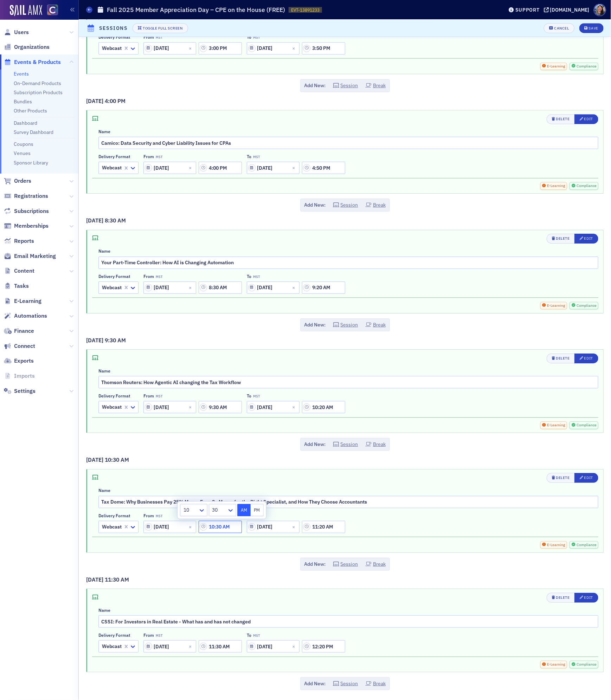 Image resolution: width=611 pixels, height=700 pixels. Describe the element at coordinates (21, 32) in the screenshot. I see `span: Users` at that location.